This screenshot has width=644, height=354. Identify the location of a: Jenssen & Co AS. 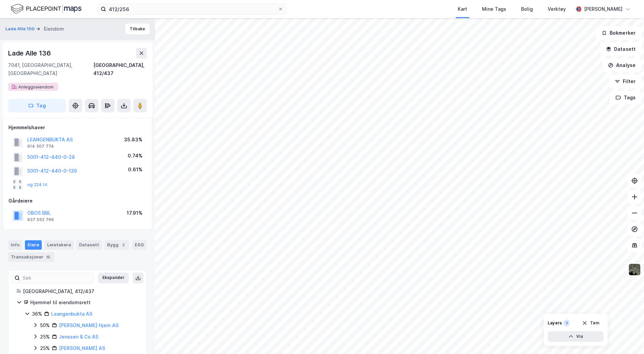
(79, 337).